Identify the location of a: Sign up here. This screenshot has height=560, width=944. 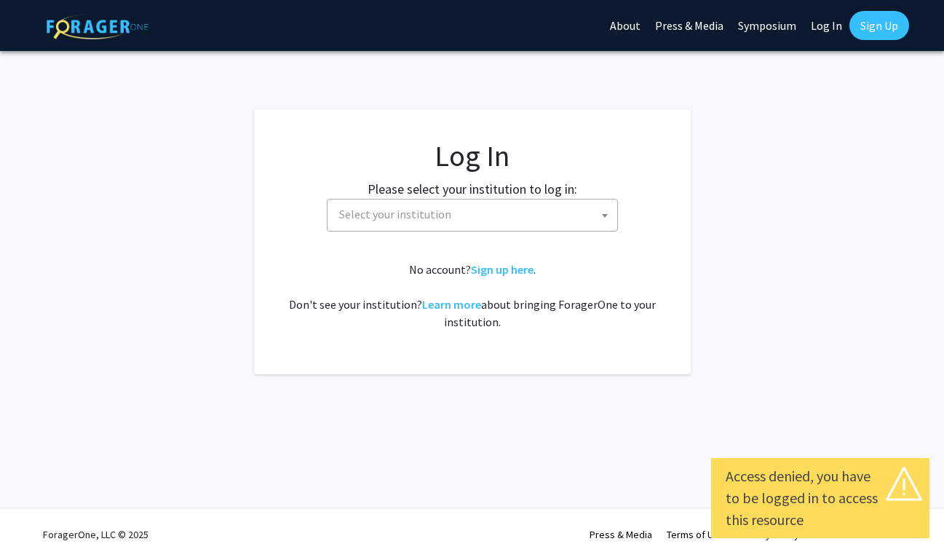
(502, 269).